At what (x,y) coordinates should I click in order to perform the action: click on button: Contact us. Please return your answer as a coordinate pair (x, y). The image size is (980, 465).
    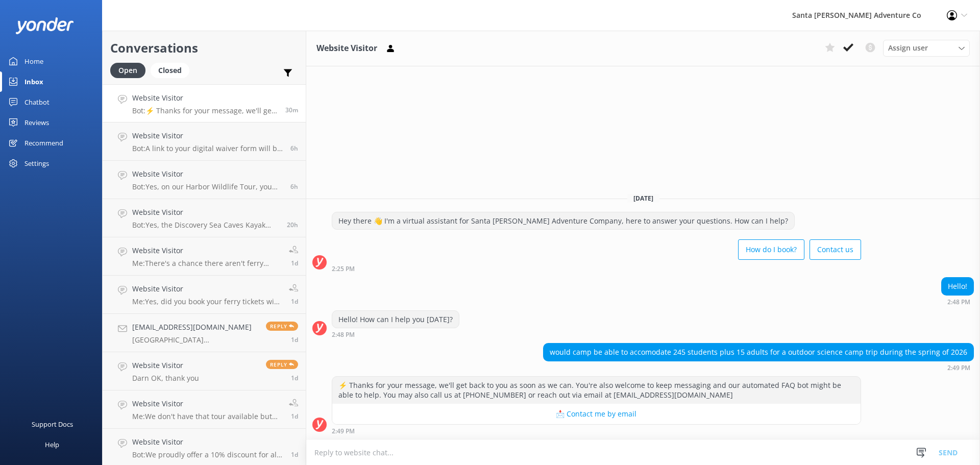
    Looking at the image, I should click on (836, 250).